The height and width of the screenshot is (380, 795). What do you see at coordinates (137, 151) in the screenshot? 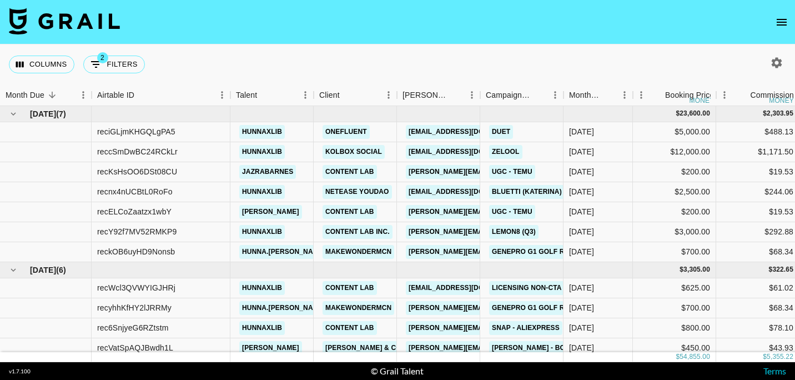
I see `div: reccSmDwBC24RCkLr` at bounding box center [137, 151].